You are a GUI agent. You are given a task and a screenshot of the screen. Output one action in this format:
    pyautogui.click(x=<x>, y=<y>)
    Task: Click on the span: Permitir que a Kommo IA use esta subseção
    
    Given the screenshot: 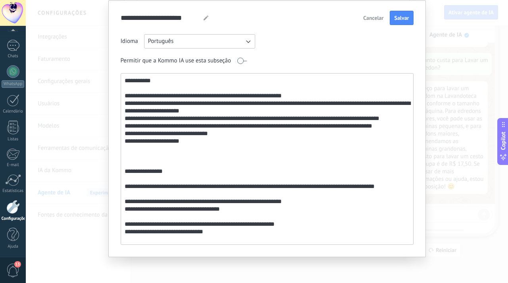 What is the action you would take?
    pyautogui.click(x=176, y=61)
    